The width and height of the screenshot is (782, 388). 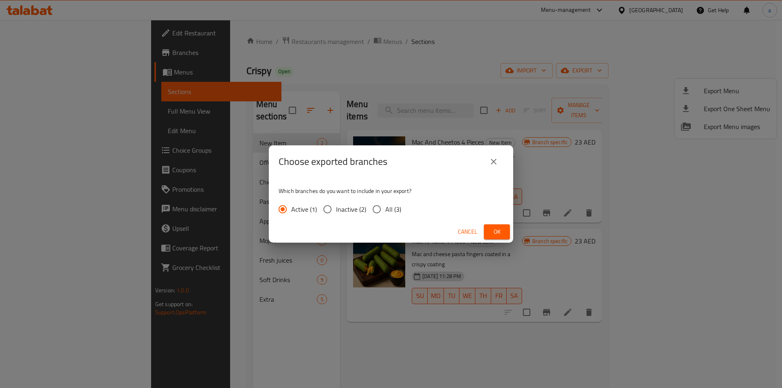 I want to click on span: All (3), so click(x=393, y=209).